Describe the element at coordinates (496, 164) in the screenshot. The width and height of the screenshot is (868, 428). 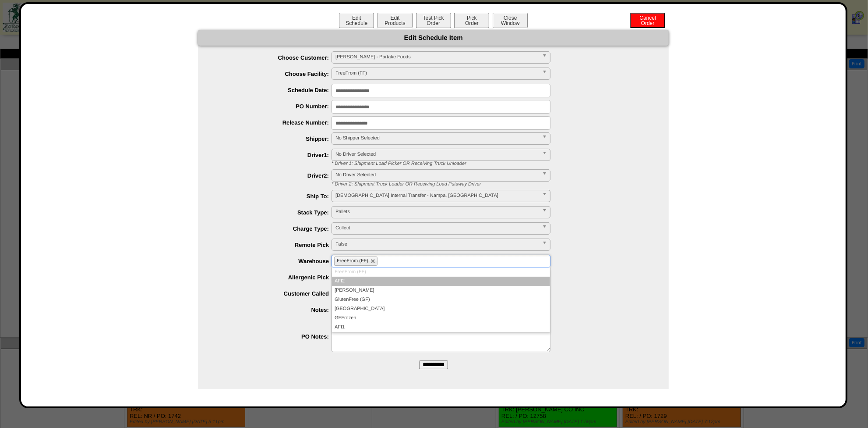
I see `div: * Driver 1: Shipment Load Picker OR Receiving Truck Unloader` at that location.